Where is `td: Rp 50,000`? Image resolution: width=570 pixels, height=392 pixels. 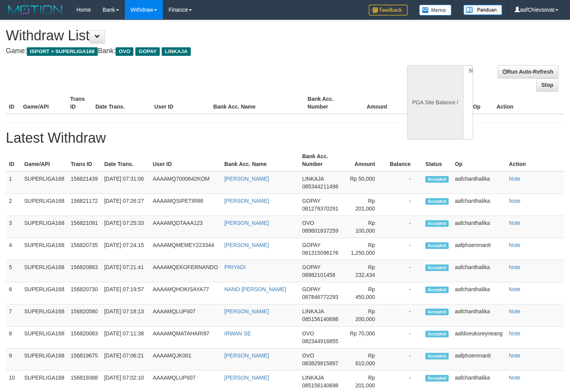
td: Rp 50,000 is located at coordinates (366, 183).